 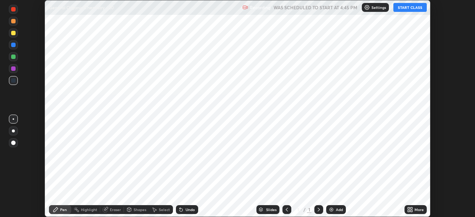 I want to click on div: Add, so click(x=339, y=210).